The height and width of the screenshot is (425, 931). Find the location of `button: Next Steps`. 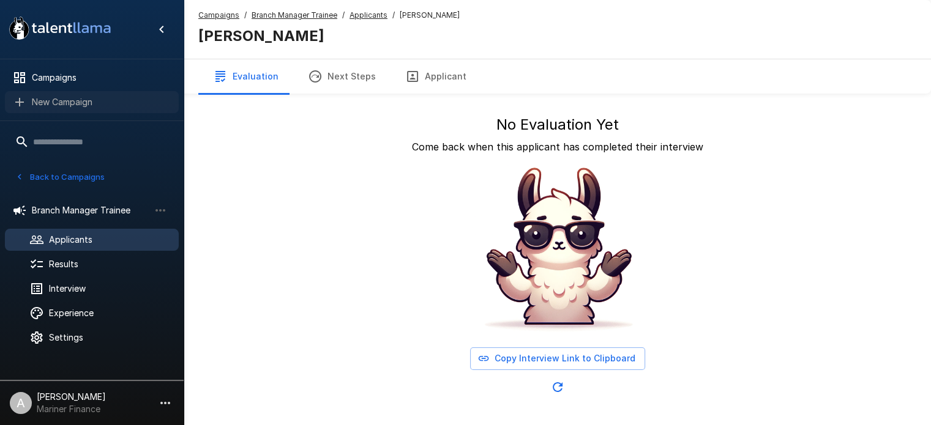

button: Next Steps is located at coordinates (341, 76).